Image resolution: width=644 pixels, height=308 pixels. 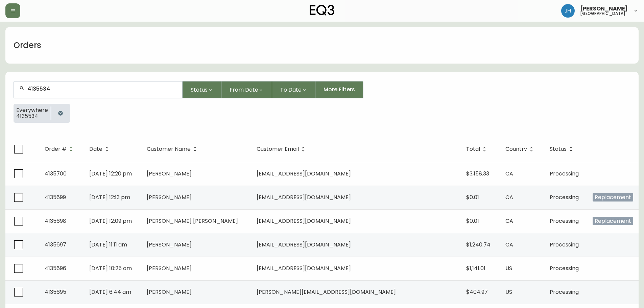 I want to click on input: Search, so click(x=102, y=88).